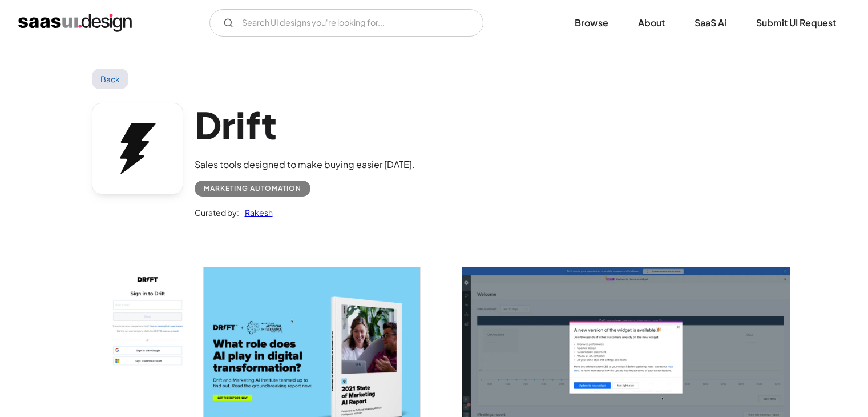 Image resolution: width=868 pixels, height=417 pixels. Describe the element at coordinates (255, 212) in the screenshot. I see `a: Rakesh` at that location.